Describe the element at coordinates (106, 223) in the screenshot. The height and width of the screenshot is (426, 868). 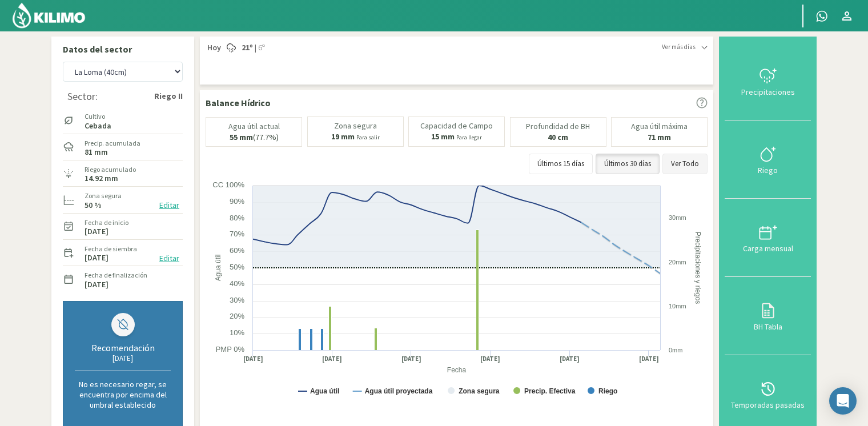
I see `label: Fecha de inicio` at that location.